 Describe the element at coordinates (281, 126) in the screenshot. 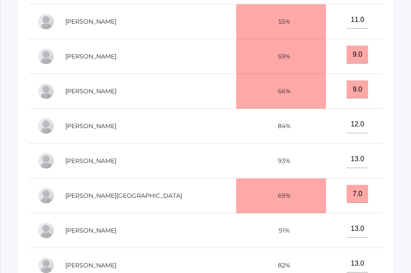

I see `td: 84%` at that location.